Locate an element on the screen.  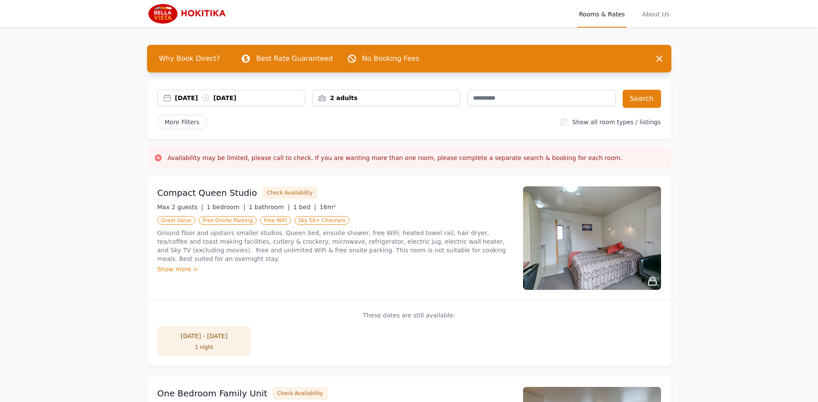
span: More Filters is located at coordinates (182, 122).